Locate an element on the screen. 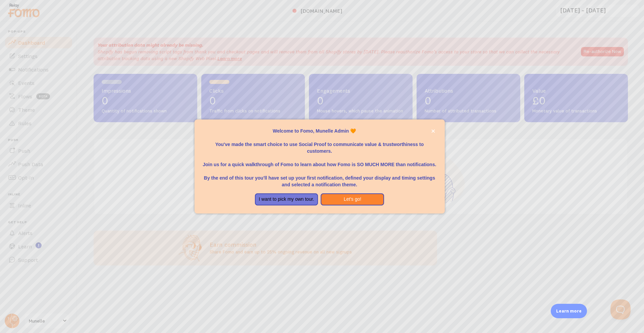 The image size is (644, 333). p: You've made the smart choice to use Social Proof to communicate value & trustworthiness to custom... is located at coordinates (320, 145).